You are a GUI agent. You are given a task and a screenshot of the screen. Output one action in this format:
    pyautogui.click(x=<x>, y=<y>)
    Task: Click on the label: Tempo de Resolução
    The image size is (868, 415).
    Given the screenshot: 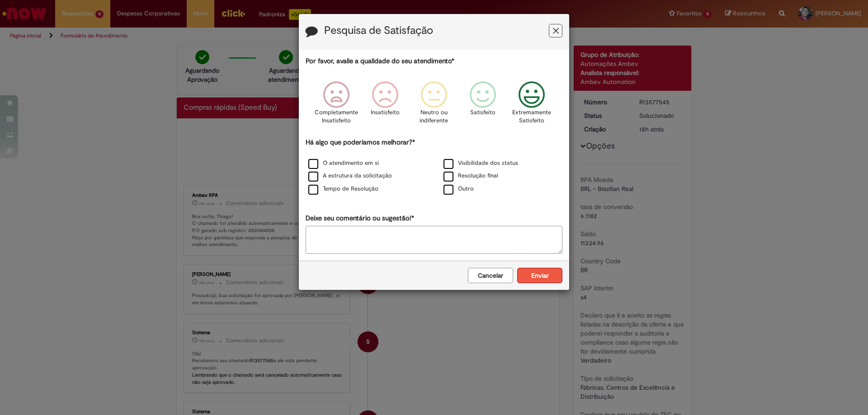 What is the action you would take?
    pyautogui.click(x=343, y=189)
    